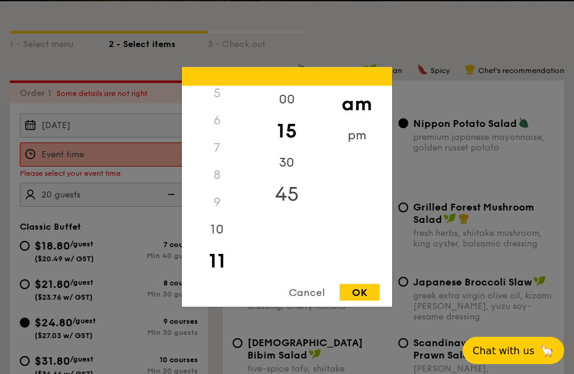 This screenshot has height=374, width=574. Describe the element at coordinates (286, 194) in the screenshot. I see `div: 45` at that location.